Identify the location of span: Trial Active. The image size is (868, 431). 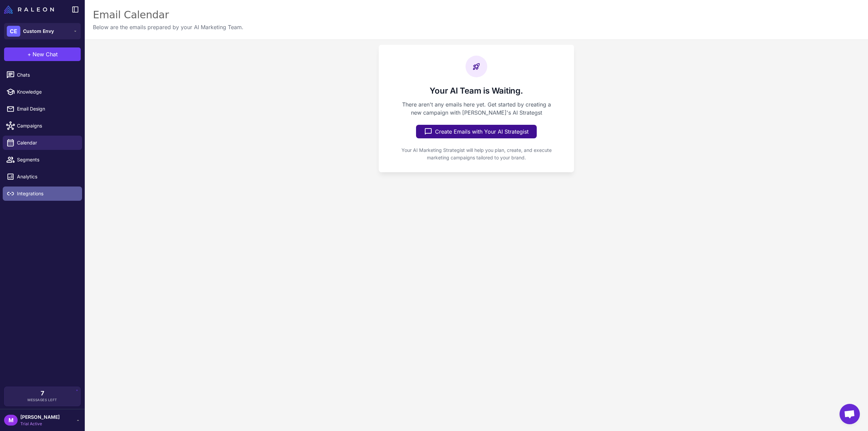
(40, 424).